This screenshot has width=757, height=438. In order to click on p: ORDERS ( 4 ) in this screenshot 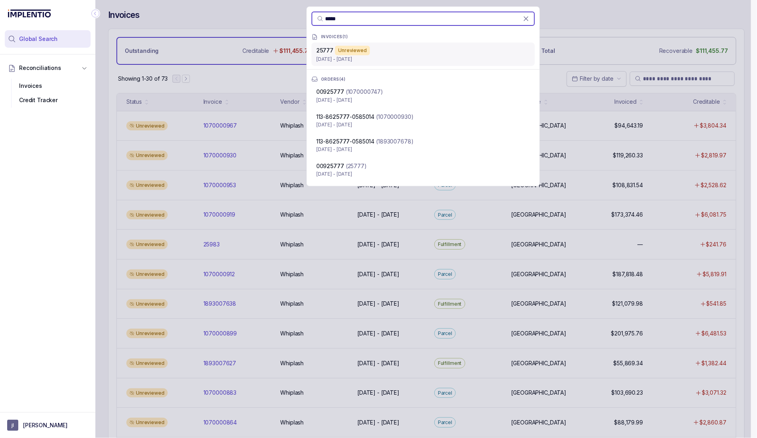, I will do `click(333, 79)`.